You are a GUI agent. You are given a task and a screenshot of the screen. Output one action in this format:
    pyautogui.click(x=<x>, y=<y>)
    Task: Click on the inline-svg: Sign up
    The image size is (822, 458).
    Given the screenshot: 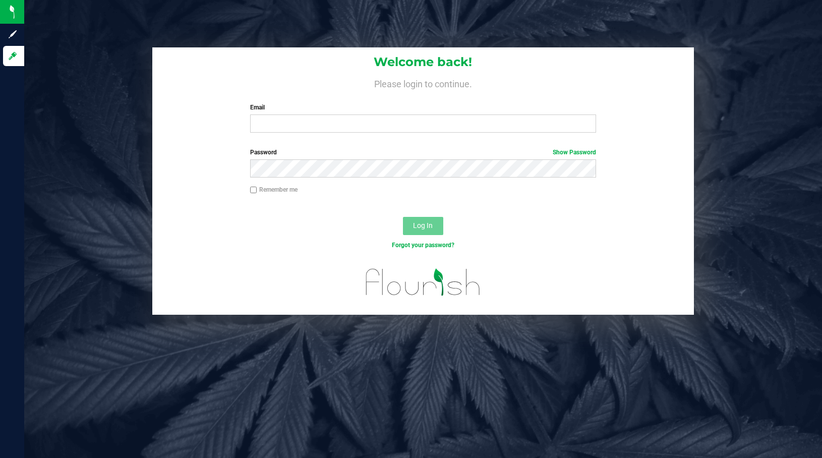 What is the action you would take?
    pyautogui.click(x=13, y=34)
    